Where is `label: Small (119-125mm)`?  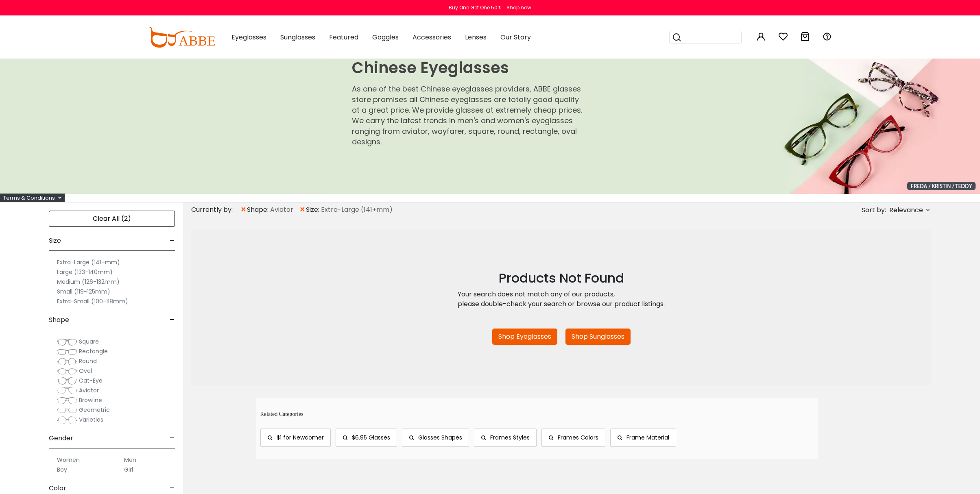
label: Small (119-125mm) is located at coordinates (83, 291).